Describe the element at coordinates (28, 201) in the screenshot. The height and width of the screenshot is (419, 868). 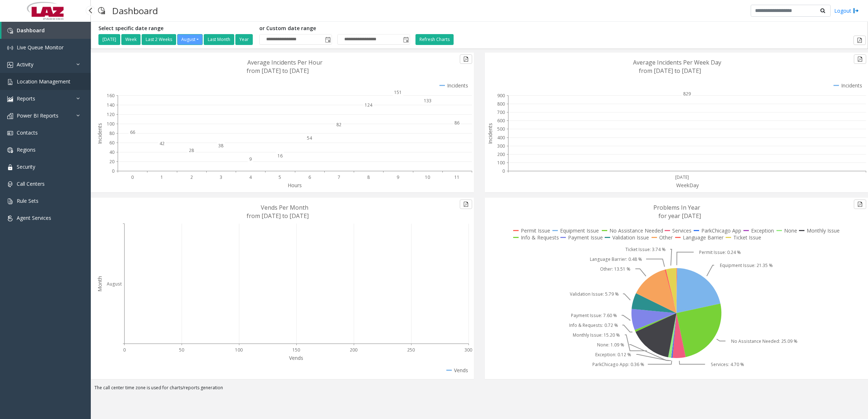
I see `span: Rule Sets` at that location.